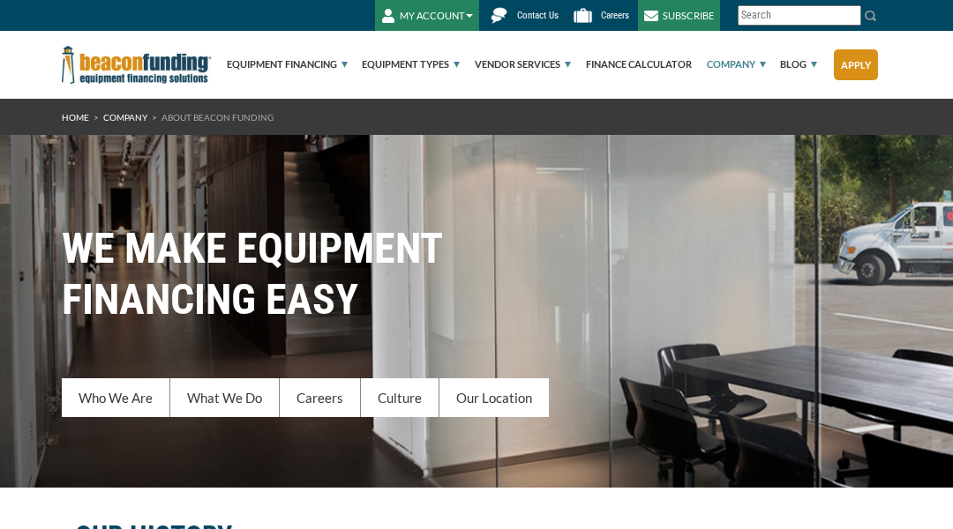 The image size is (953, 529). Describe the element at coordinates (75, 117) in the screenshot. I see `a: HOME` at that location.